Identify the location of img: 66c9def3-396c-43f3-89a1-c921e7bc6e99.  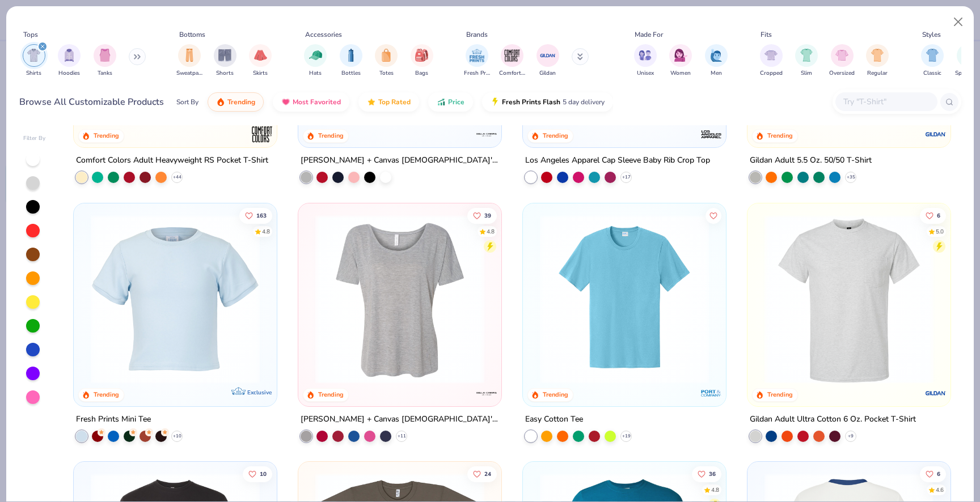
(399, 299).